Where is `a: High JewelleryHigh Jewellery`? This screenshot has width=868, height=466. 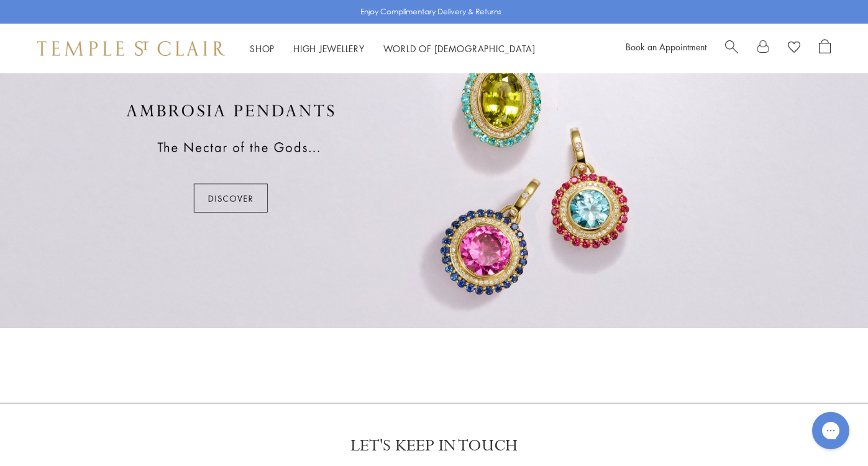
a: High JewelleryHigh Jewellery is located at coordinates (329, 48).